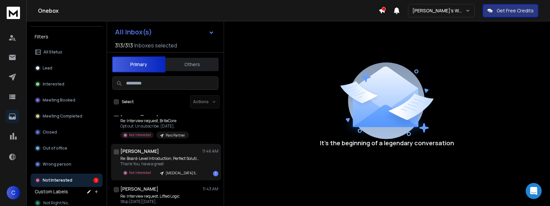 The width and height of the screenshot is (550, 206). Describe the element at coordinates (67, 84) in the screenshot. I see `button: Interested` at that location.